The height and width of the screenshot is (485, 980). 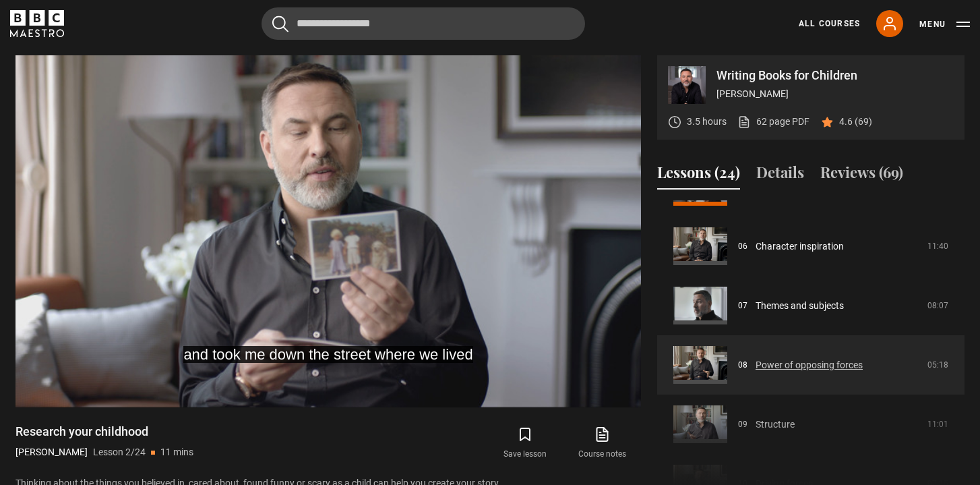 What do you see at coordinates (328, 231) in the screenshot?
I see `video-js: Video Player` at bounding box center [328, 231].